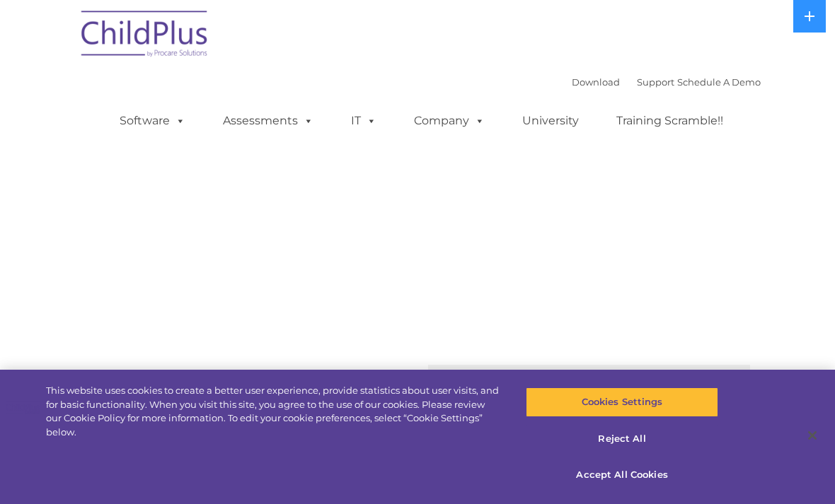 Image resolution: width=835 pixels, height=504 pixels. Describe the element at coordinates (551, 121) in the screenshot. I see `a: University` at that location.